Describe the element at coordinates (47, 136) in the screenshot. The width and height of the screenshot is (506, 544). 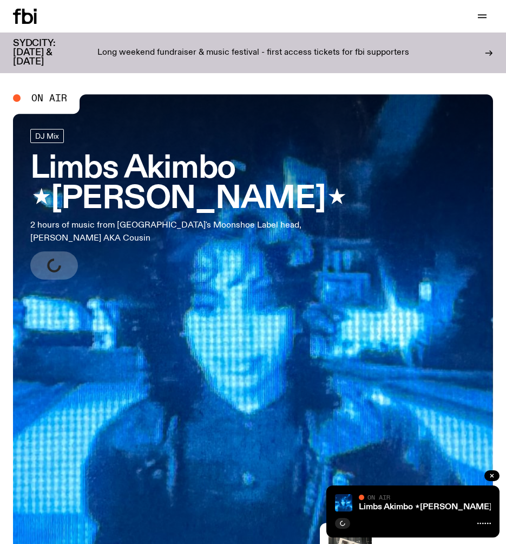
I see `a: DJ Mix` at that location.